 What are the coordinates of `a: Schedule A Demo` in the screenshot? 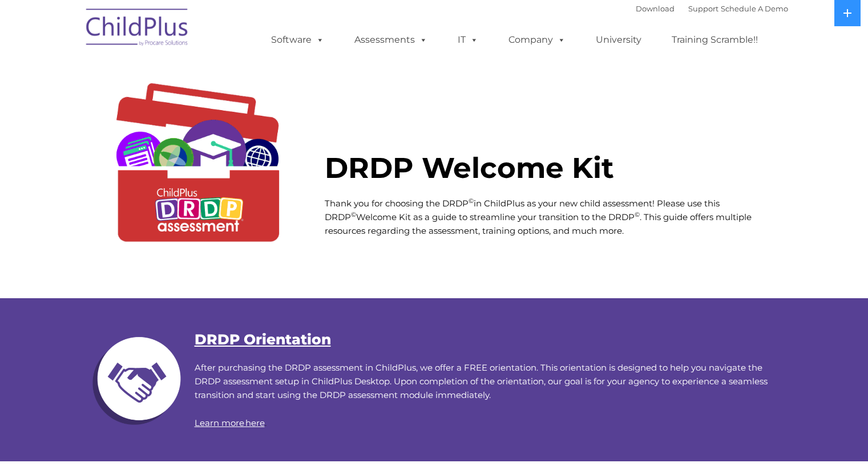 It's located at (755, 8).